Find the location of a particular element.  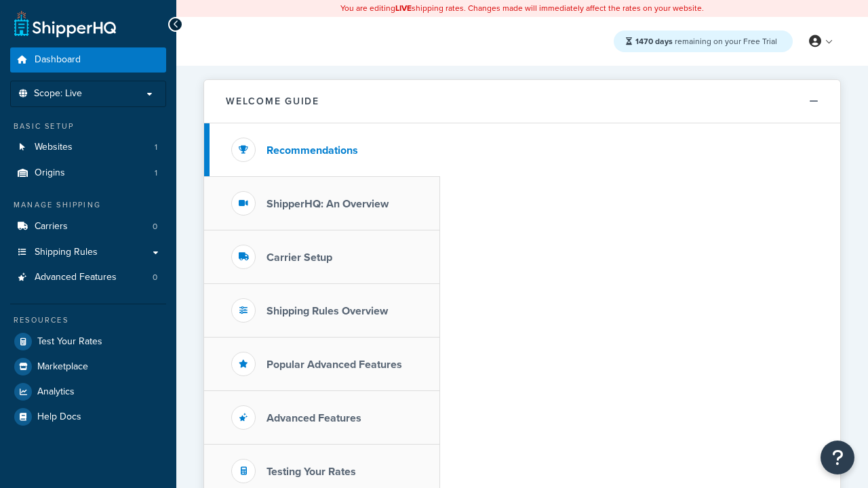

h3: Shipping Rules Overview is located at coordinates (327, 311).